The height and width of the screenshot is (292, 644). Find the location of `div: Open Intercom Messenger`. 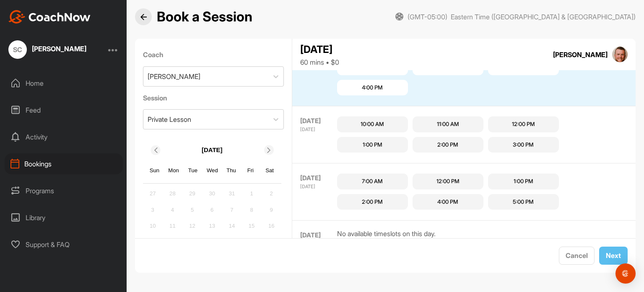

div: Open Intercom Messenger is located at coordinates (625, 273).